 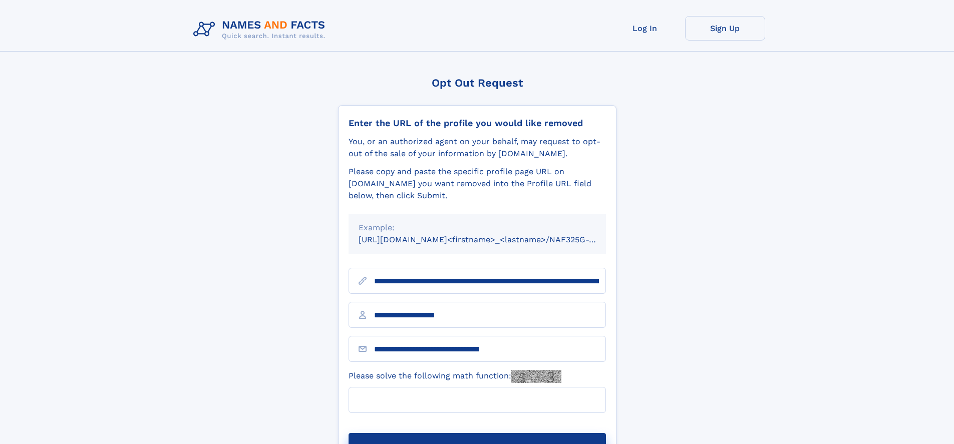 What do you see at coordinates (477, 83) in the screenshot?
I see `div: Opt Out Request` at bounding box center [477, 83].